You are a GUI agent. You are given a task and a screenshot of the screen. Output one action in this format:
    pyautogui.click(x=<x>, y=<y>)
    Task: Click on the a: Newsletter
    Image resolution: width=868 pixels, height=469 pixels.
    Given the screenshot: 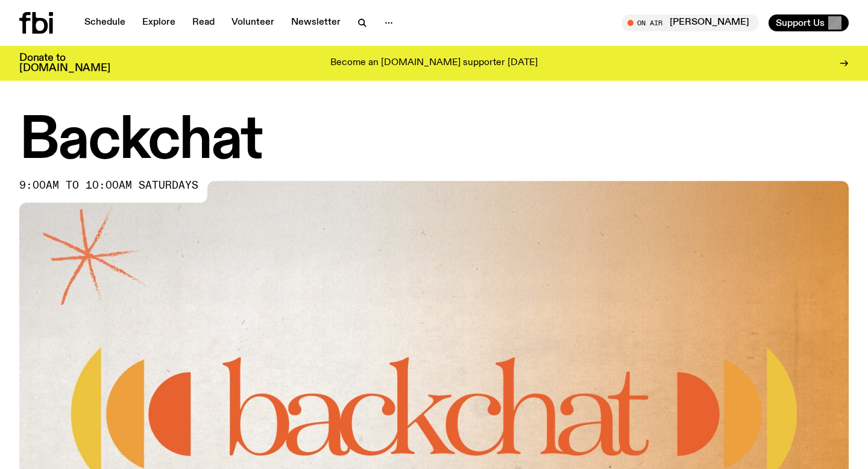 What is the action you would take?
    pyautogui.click(x=316, y=23)
    